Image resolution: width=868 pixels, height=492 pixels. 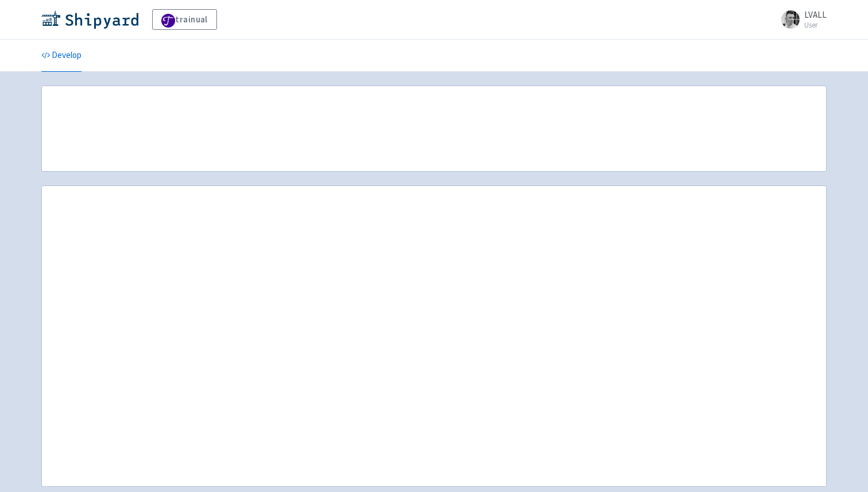 What do you see at coordinates (90, 19) in the screenshot?
I see `img: Shipyard logo` at bounding box center [90, 19].